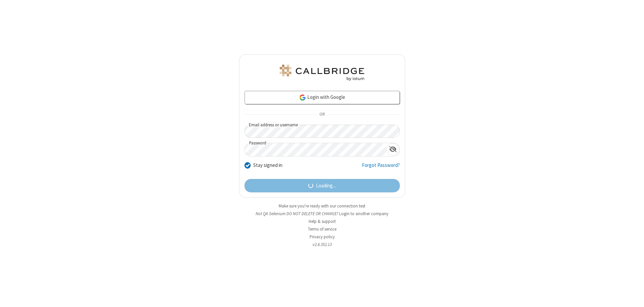 The height and width of the screenshot is (307, 644). What do you see at coordinates (303, 98) in the screenshot?
I see `img: google-icon.png` at bounding box center [303, 98].